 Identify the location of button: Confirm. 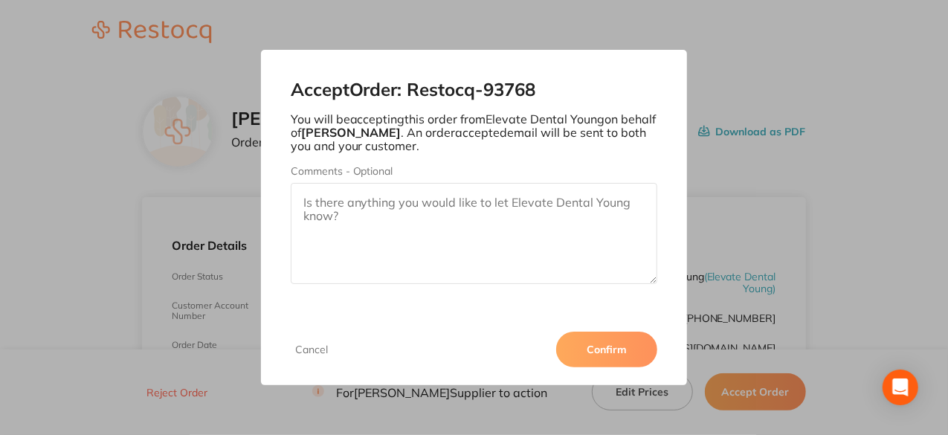
(607, 350).